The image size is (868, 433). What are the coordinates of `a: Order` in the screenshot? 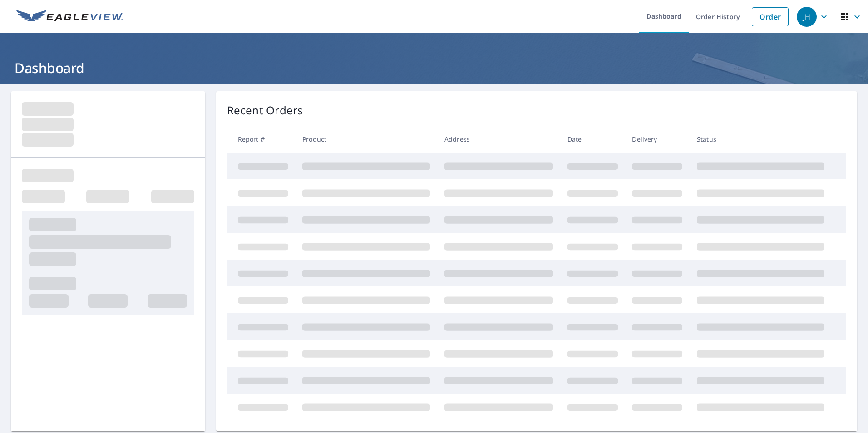 It's located at (770, 17).